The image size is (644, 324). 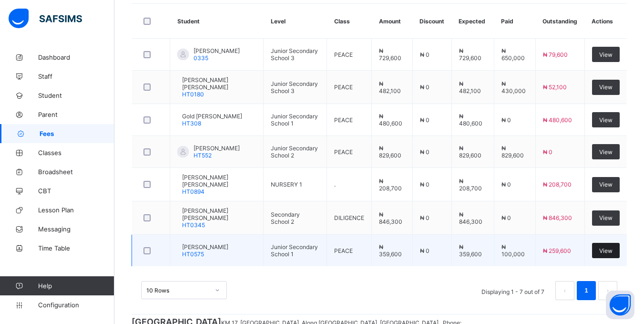 I want to click on button: Open asap, so click(x=620, y=305).